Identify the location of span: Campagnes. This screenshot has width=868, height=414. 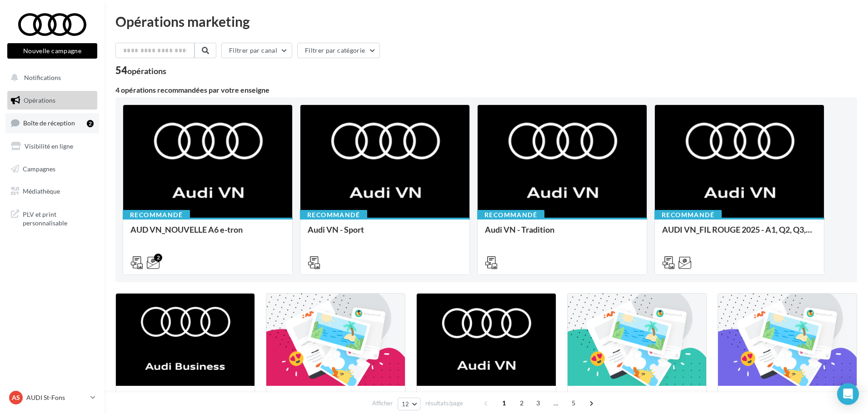
(39, 169).